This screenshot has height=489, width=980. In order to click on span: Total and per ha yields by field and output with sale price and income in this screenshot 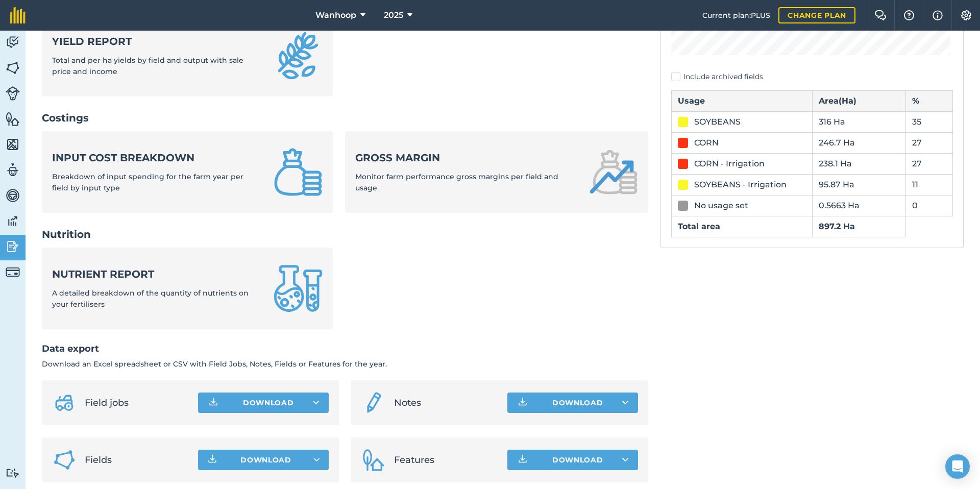, I will do `click(147, 66)`.